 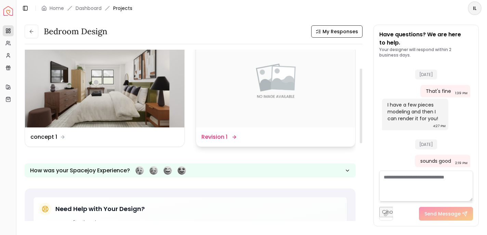 What do you see at coordinates (462, 163) in the screenshot?
I see `div: 2:19 PM` at bounding box center [462, 163].